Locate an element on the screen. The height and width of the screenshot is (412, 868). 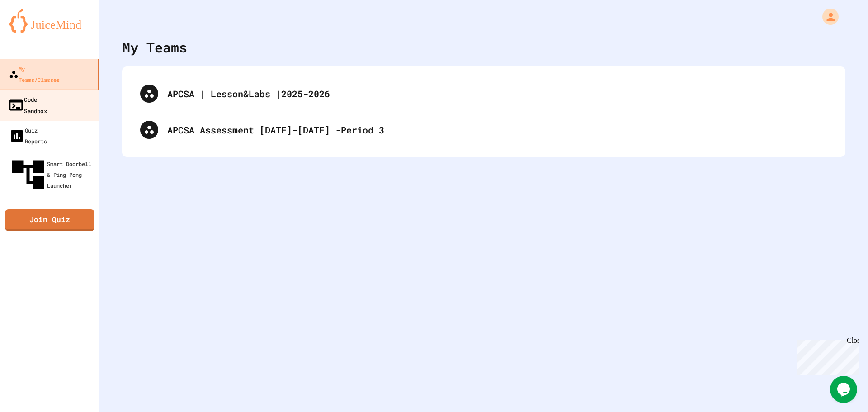
div: My Account is located at coordinates (827, 17).